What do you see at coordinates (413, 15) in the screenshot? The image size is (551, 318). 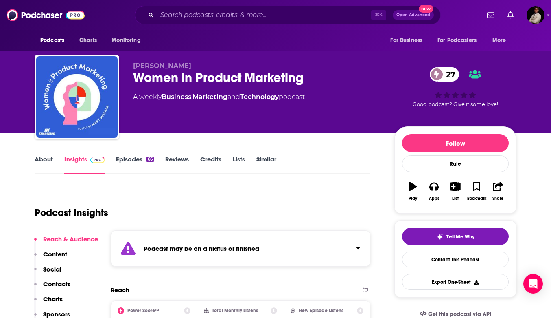 I see `span: Open Advanced` at bounding box center [413, 15].